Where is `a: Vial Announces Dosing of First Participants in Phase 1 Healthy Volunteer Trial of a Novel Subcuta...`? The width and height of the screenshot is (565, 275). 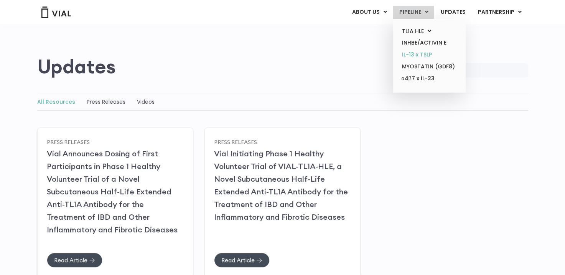
a: Vial Announces Dosing of First Participants in Phase 1 Healthy Volunteer Trial of a Novel Subcuta... is located at coordinates (112, 191).